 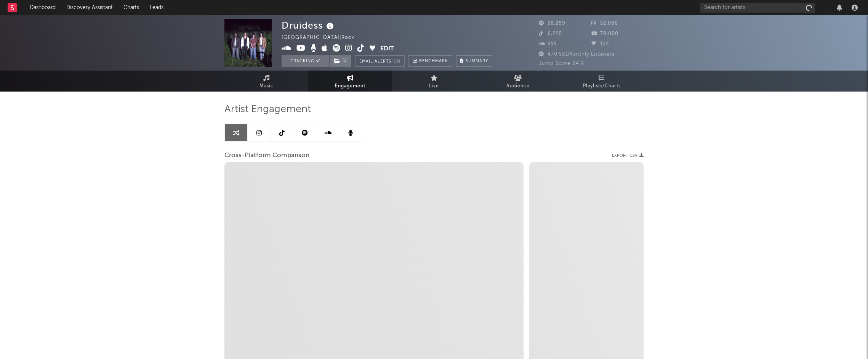 What do you see at coordinates (267, 110) in the screenshot?
I see `span: Artist Engagement` at bounding box center [267, 110].